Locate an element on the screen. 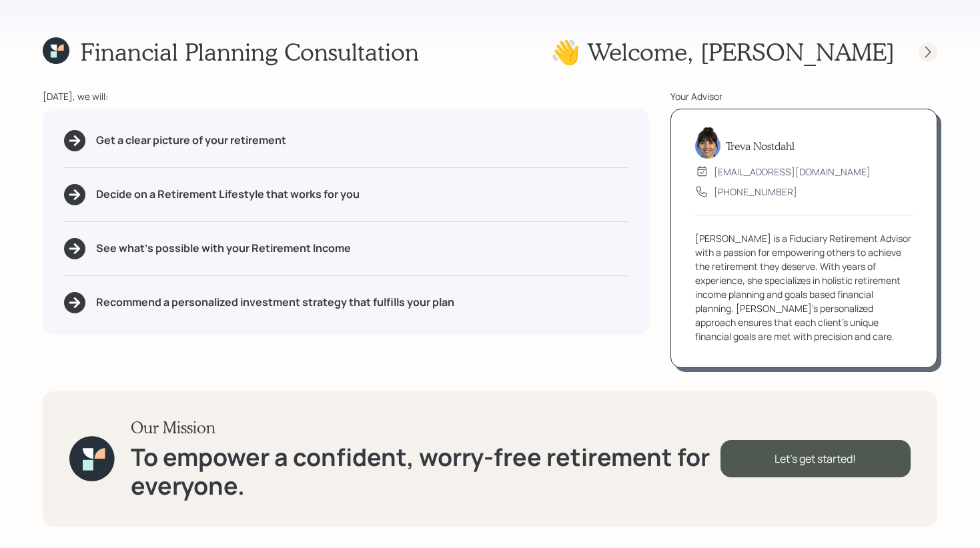 Image resolution: width=980 pixels, height=548 pixels. h1: Financial Planning Consultation is located at coordinates (250, 52).